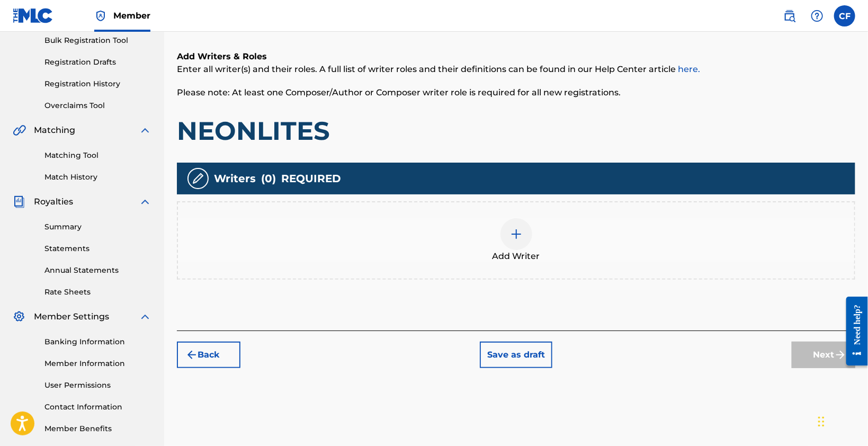  I want to click on span: REQUIRED, so click(310, 178).